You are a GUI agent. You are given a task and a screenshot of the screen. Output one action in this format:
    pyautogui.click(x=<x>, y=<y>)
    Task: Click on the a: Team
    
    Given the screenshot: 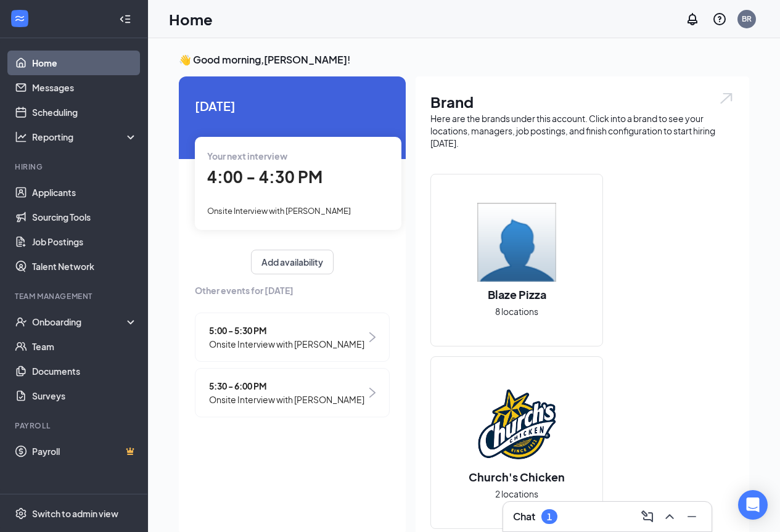 What is the action you would take?
    pyautogui.click(x=84, y=346)
    